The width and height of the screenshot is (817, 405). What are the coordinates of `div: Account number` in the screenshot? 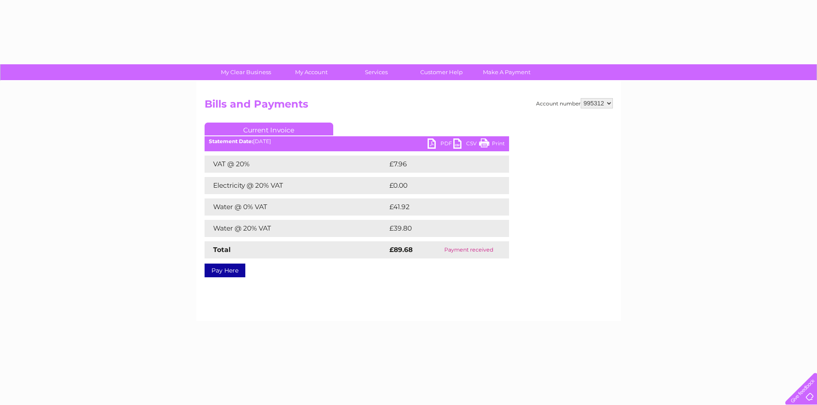 It's located at (574, 103).